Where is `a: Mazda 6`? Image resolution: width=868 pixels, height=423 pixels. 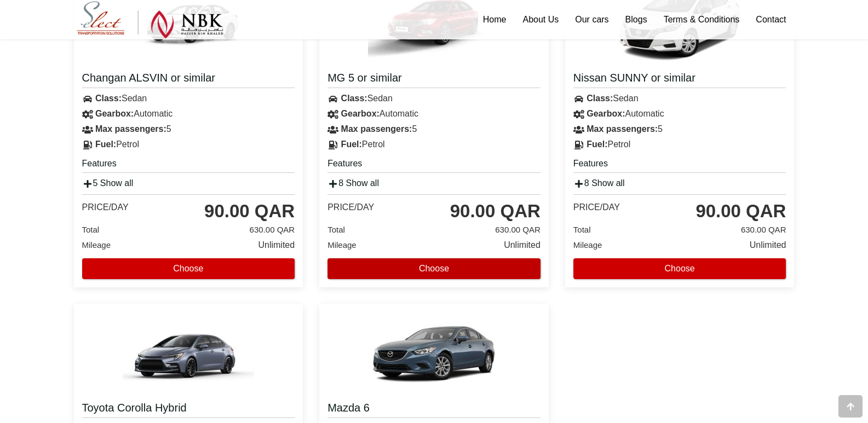 a: Mazda 6 is located at coordinates (434, 409).